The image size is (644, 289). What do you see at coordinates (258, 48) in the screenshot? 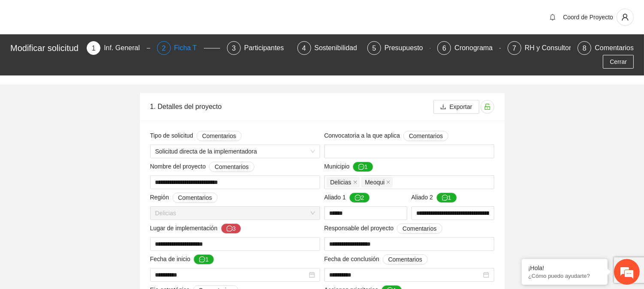
I see `div: 3Participantes` at bounding box center [258, 48].